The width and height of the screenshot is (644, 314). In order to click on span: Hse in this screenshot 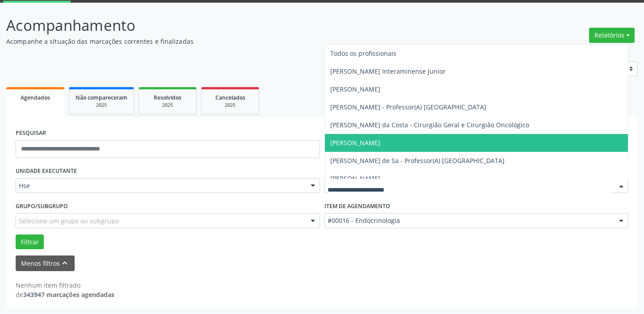, I will do `click(160, 186)`.